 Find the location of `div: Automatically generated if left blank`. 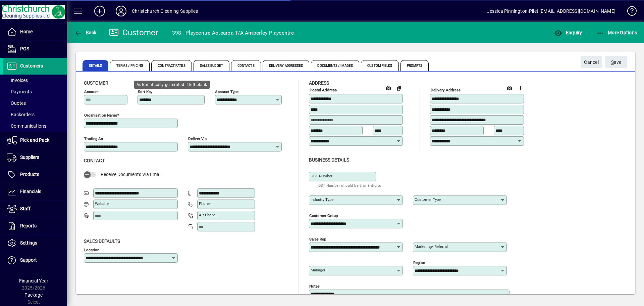

div: Automatically generated if left blank is located at coordinates (172, 85).